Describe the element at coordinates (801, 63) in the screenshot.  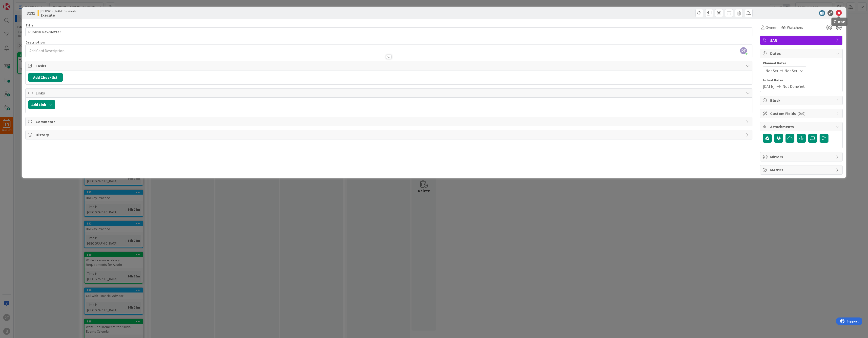
I see `span: Planned Dates` at that location.